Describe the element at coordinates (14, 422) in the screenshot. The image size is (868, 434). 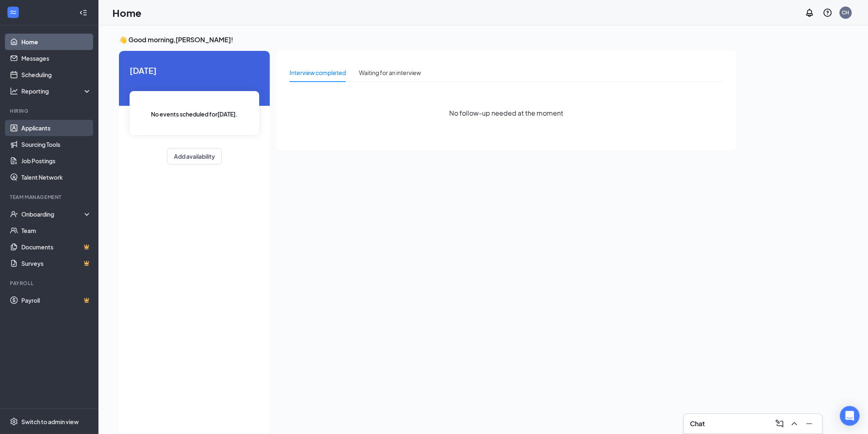
I see `svg: Settings` at that location.